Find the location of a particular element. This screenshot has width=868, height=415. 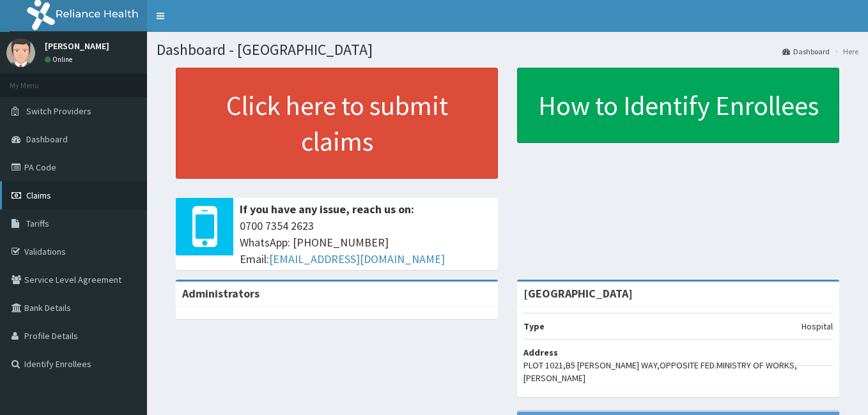

li: Here is located at coordinates (844, 51).